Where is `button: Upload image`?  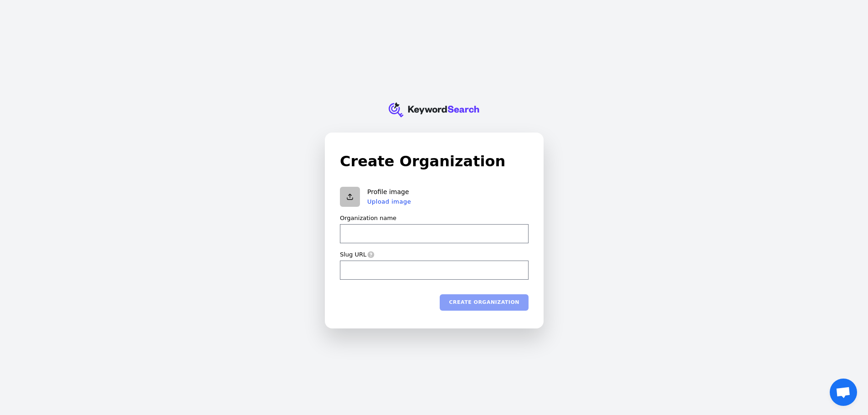
button: Upload image is located at coordinates (389, 202).